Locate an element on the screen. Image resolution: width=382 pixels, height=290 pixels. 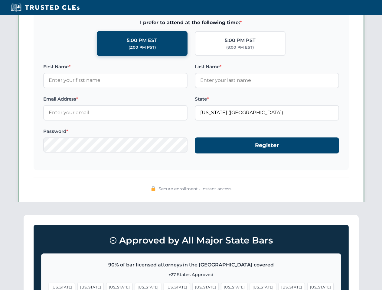
div: 5:00 PM PST is located at coordinates (240, 41).